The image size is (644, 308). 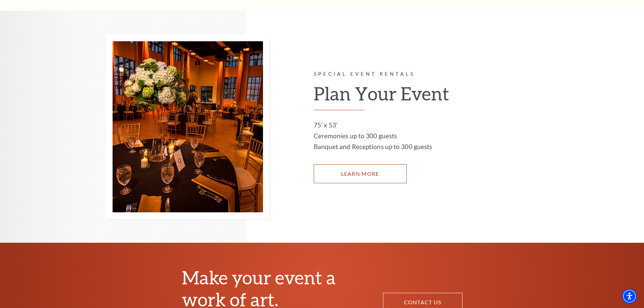 I want to click on div: Accessibility Menu, so click(x=629, y=296).